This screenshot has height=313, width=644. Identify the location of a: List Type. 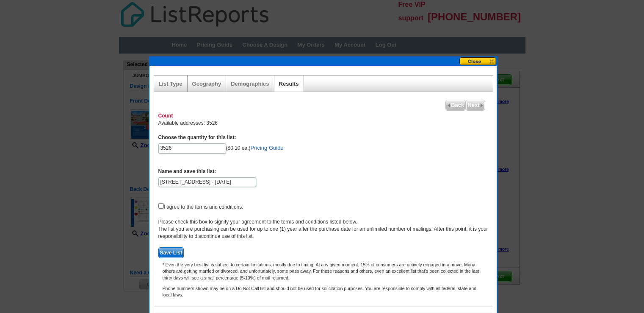
(170, 83).